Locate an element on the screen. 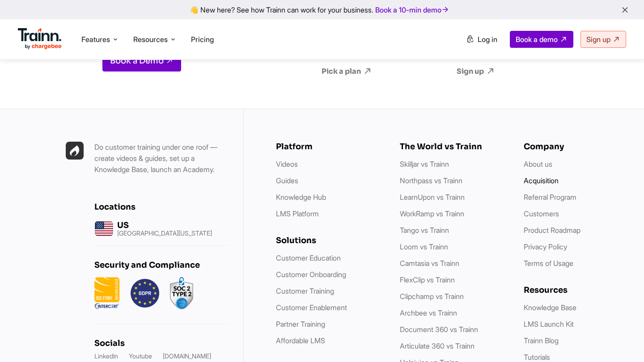 The width and height of the screenshot is (644, 362). a: Skilljar vs Trainn is located at coordinates (424, 164).